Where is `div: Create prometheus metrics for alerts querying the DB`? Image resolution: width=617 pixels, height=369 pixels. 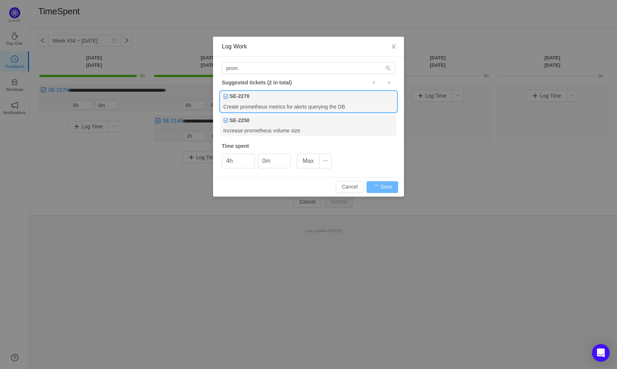 div: Create prometheus metrics for alerts querying the DB is located at coordinates (308, 106).